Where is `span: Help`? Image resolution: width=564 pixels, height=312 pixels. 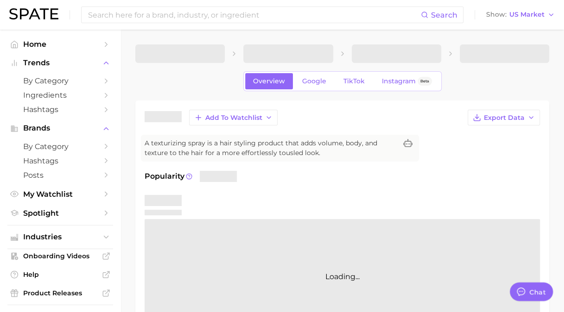
span: Help is located at coordinates (60, 275).